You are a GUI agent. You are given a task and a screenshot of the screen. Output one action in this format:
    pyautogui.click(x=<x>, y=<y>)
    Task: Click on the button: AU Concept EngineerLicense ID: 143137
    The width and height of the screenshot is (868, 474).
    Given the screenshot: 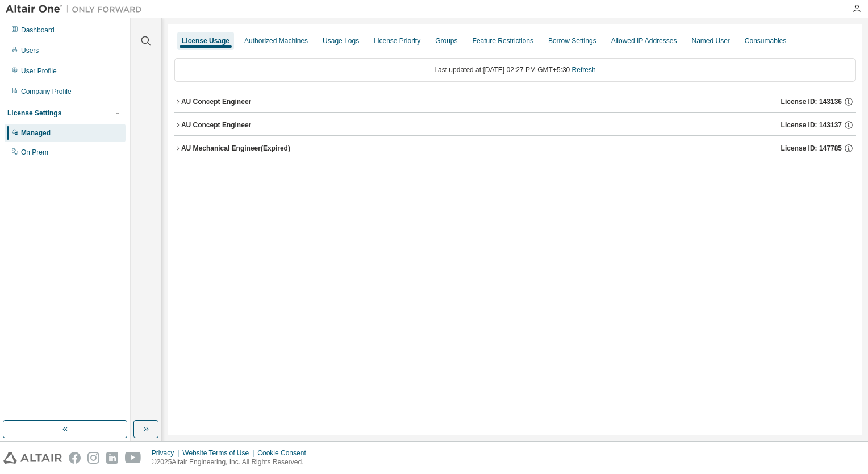 What is the action you would take?
    pyautogui.click(x=515, y=125)
    